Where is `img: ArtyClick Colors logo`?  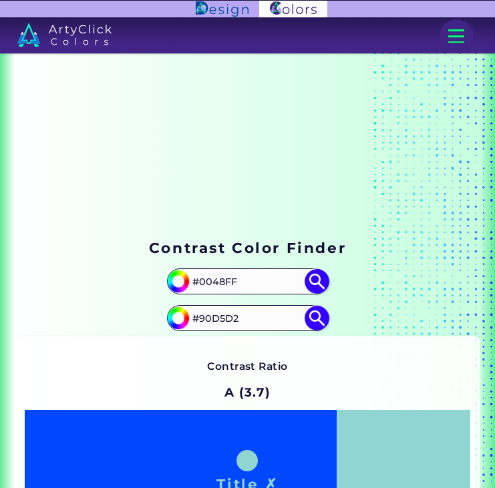
img: ArtyClick Colors logo is located at coordinates (293, 9).